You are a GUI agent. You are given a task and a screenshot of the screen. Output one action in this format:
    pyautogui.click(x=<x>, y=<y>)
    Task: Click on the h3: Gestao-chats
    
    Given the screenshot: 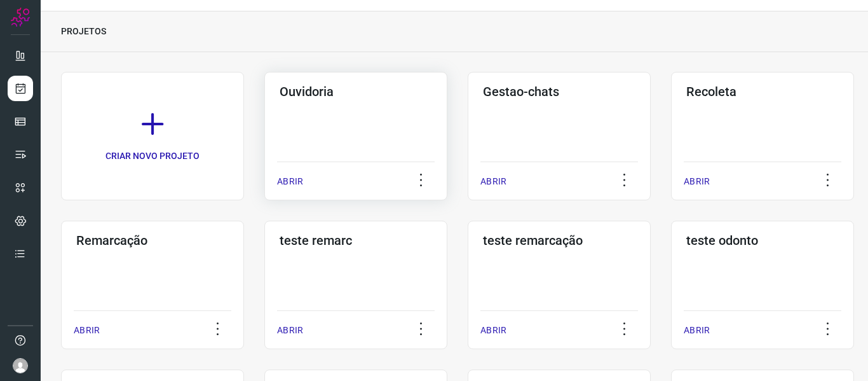 What is the action you would take?
    pyautogui.click(x=559, y=92)
    